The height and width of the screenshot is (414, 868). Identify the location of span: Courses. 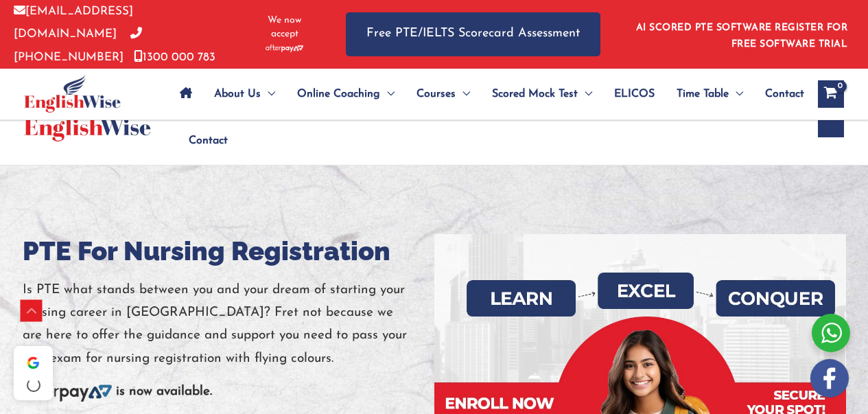
(436, 94).